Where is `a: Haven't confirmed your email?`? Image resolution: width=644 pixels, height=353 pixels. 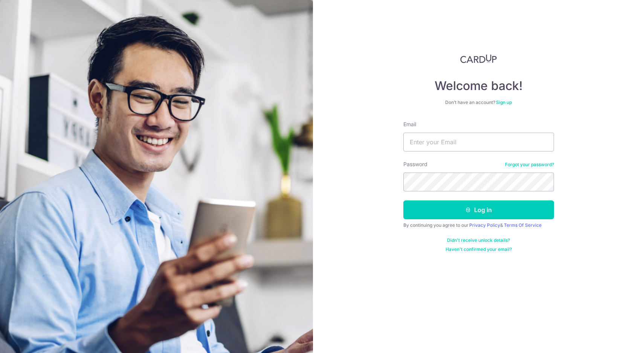
a: Haven't confirmed your email? is located at coordinates (479, 249).